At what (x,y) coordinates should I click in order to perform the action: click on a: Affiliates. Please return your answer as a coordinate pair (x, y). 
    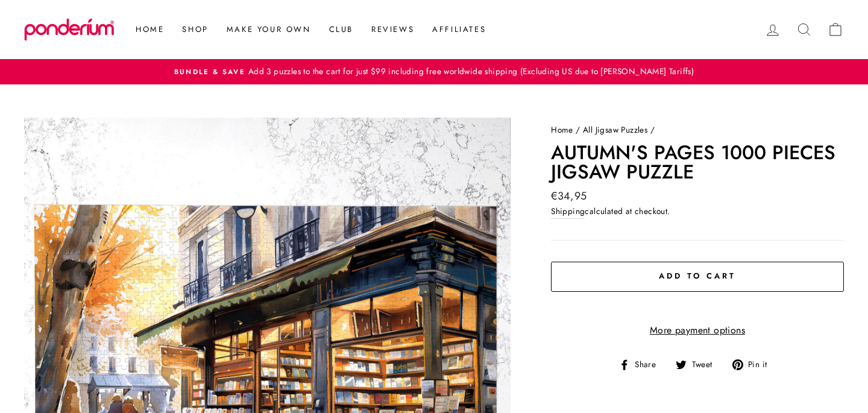
    Looking at the image, I should click on (459, 30).